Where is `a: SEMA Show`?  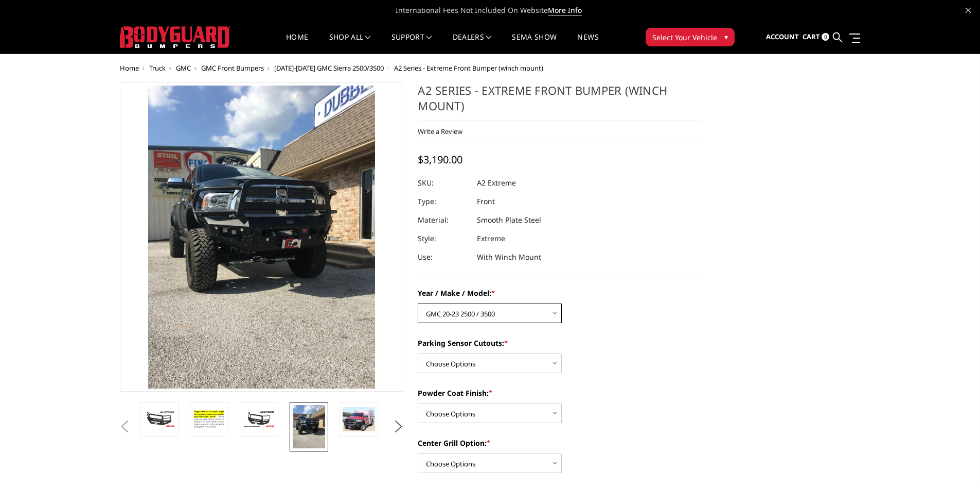
a: SEMA Show is located at coordinates (534, 43).